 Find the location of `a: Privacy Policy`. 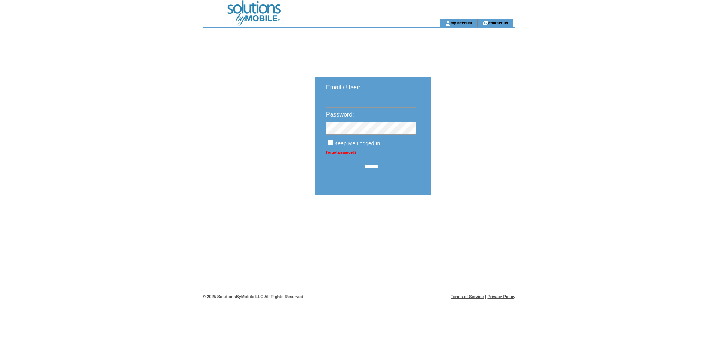

a: Privacy Policy is located at coordinates (501, 297).